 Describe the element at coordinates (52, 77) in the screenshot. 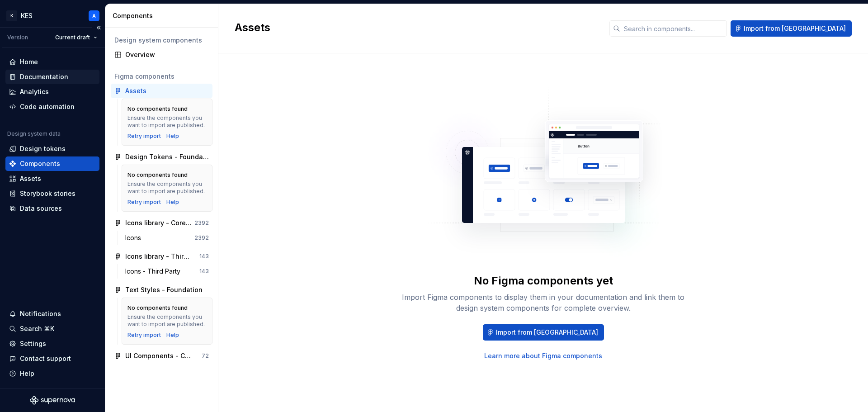

I see `a: Documentation` at that location.